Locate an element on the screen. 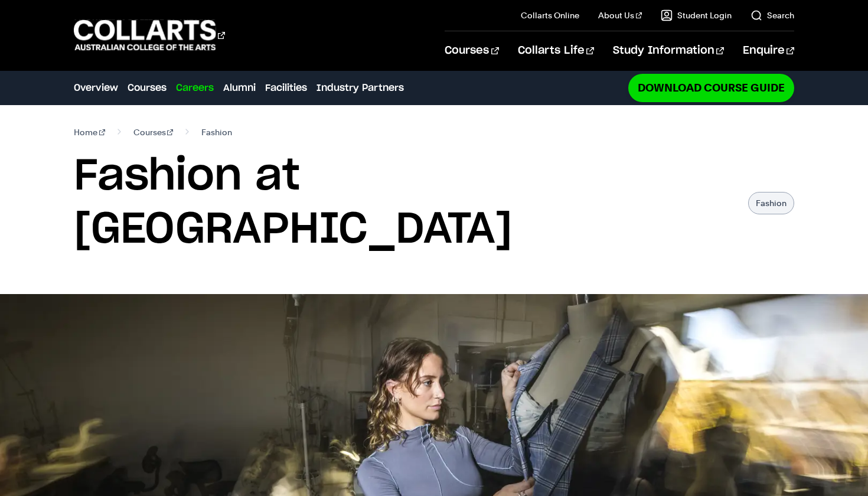 The height and width of the screenshot is (496, 868). a: Home is located at coordinates (89, 132).